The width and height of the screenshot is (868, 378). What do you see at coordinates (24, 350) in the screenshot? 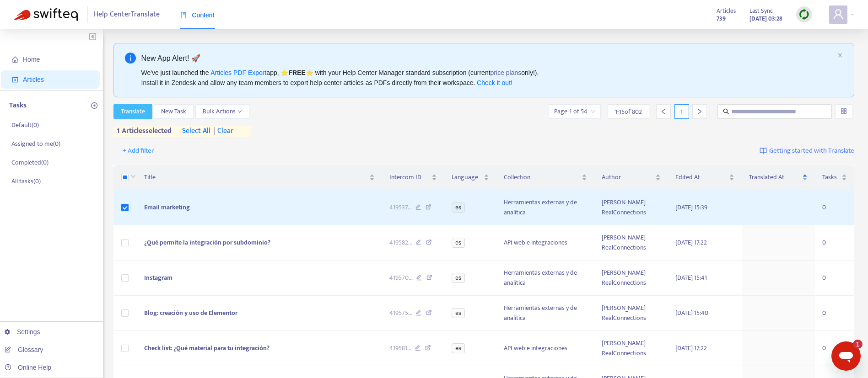
I see `a: Glossary` at bounding box center [24, 350].